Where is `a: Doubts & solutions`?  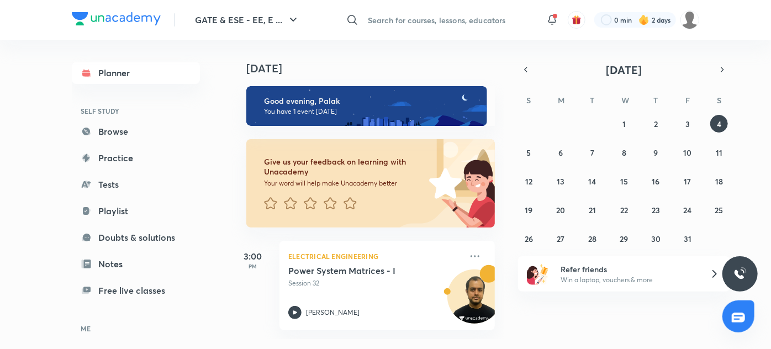
a: Doubts & solutions is located at coordinates (136, 237).